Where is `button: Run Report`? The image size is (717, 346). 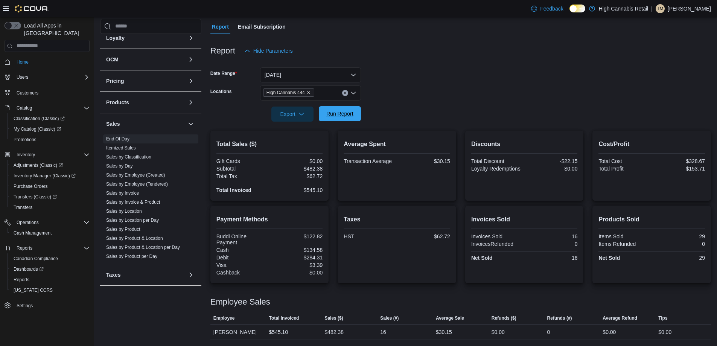
button: Run Report is located at coordinates (340, 114).